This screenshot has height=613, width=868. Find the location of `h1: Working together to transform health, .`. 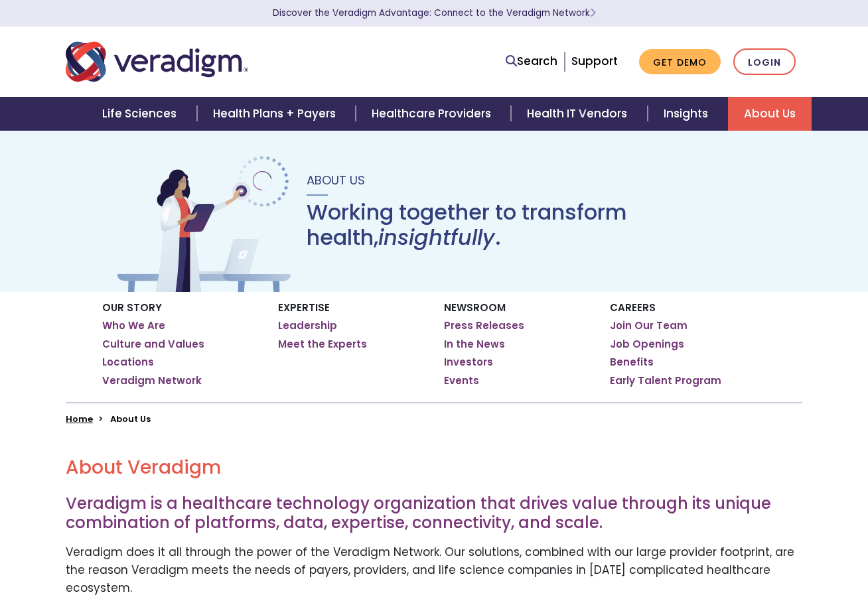

h1: Working together to transform health, . is located at coordinates (531, 225).